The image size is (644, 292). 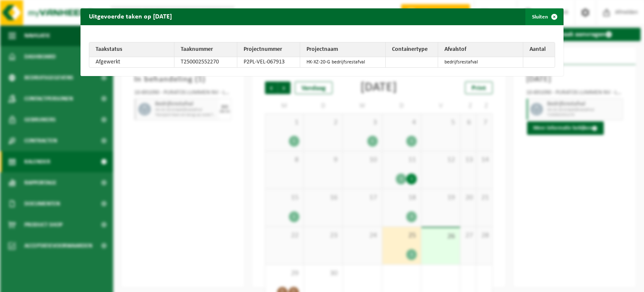 I want to click on th: Taakstatus, so click(x=132, y=50).